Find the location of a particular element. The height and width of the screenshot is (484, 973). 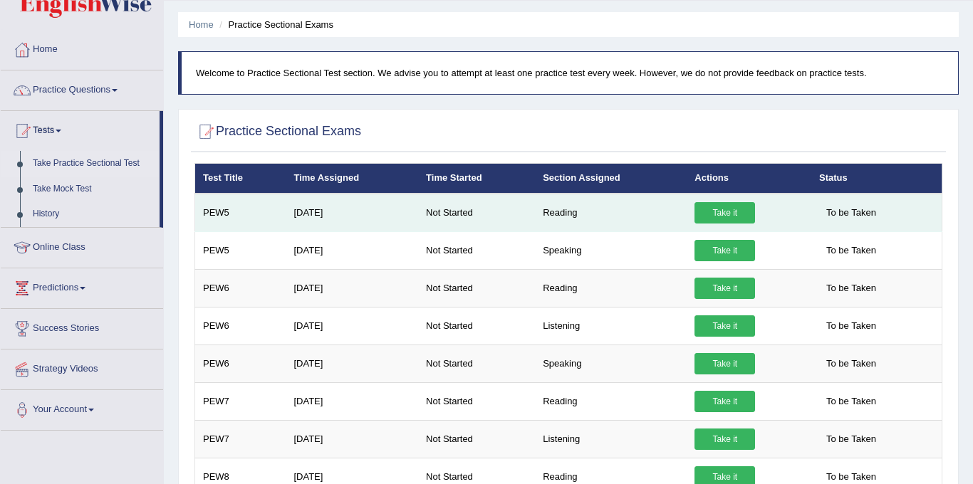

li: Practice Sectional Exams is located at coordinates (274, 24).